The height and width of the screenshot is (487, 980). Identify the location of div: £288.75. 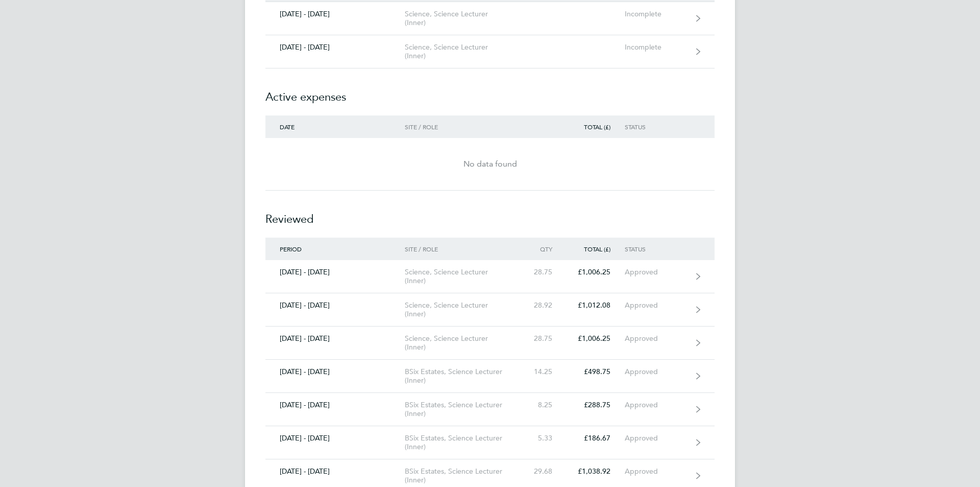
(596, 405).